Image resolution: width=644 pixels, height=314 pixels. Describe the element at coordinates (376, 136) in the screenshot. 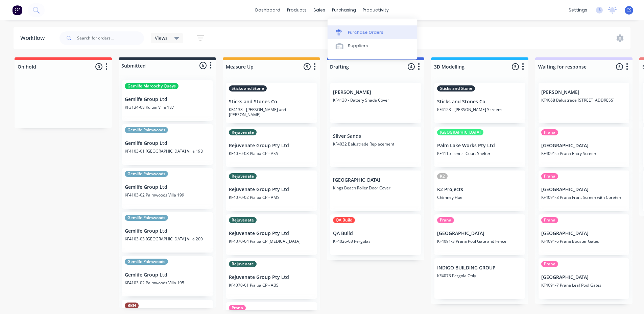

I see `p: Silver Sands` at that location.